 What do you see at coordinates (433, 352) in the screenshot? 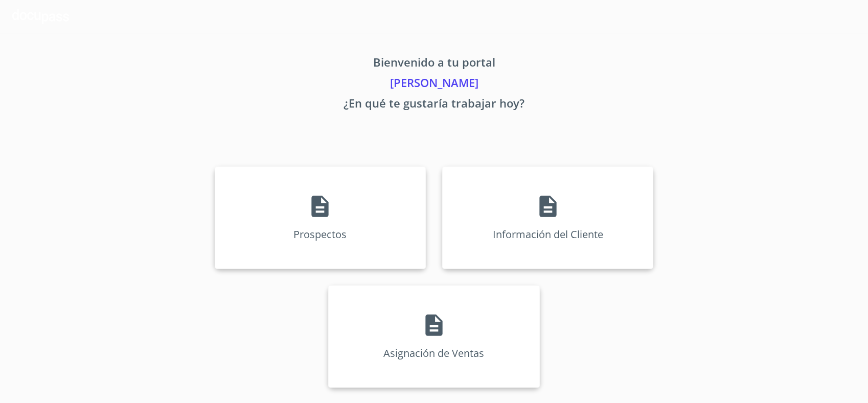
I see `p: Asignación de Ventas` at bounding box center [433, 352].